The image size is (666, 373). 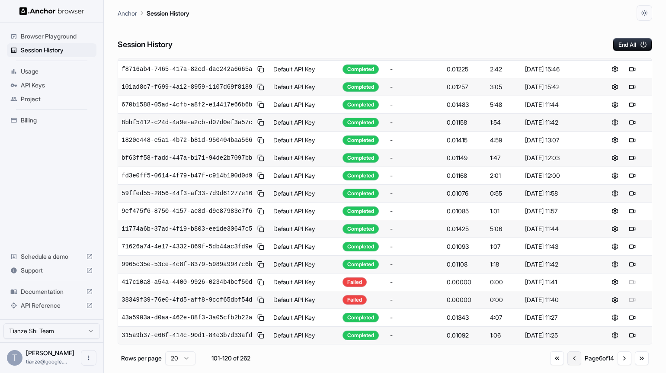 What do you see at coordinates (57, 50) in the screenshot?
I see `span: Session History` at bounding box center [57, 50].